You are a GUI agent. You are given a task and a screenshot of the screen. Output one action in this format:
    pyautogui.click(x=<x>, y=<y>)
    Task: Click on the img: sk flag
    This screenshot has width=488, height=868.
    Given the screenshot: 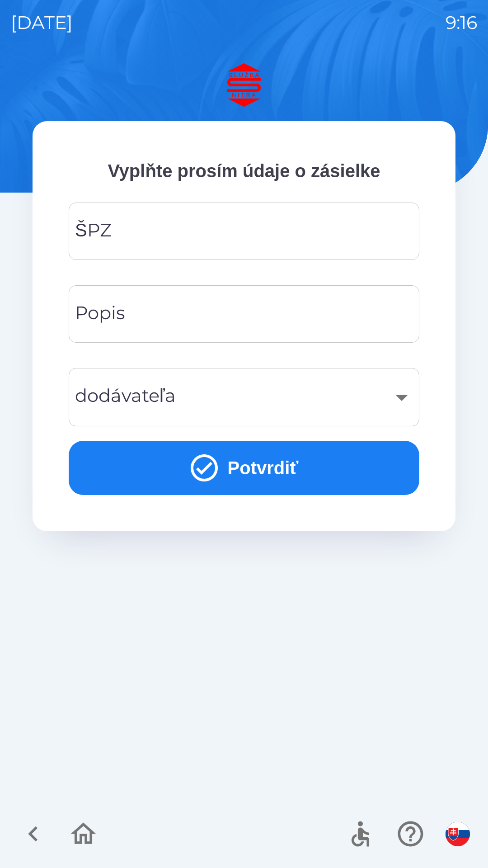 What is the action you would take?
    pyautogui.click(x=458, y=834)
    